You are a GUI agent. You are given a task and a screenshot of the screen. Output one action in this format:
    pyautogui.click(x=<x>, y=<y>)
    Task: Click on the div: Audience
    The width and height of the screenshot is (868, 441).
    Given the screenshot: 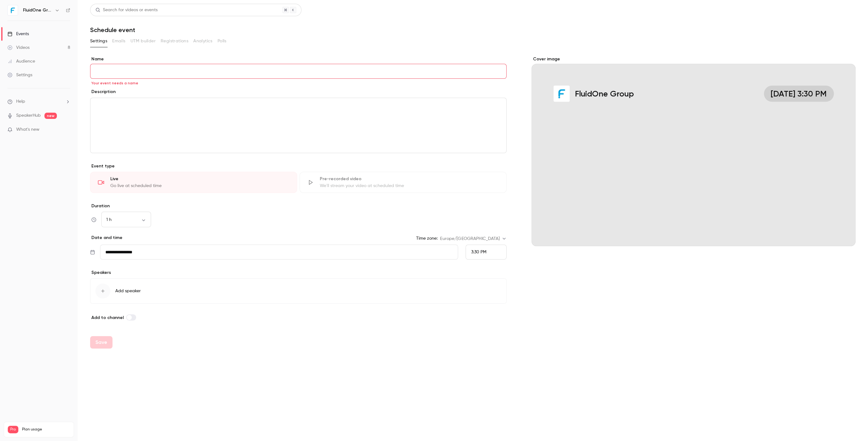 What is the action you would take?
    pyautogui.click(x=21, y=61)
    